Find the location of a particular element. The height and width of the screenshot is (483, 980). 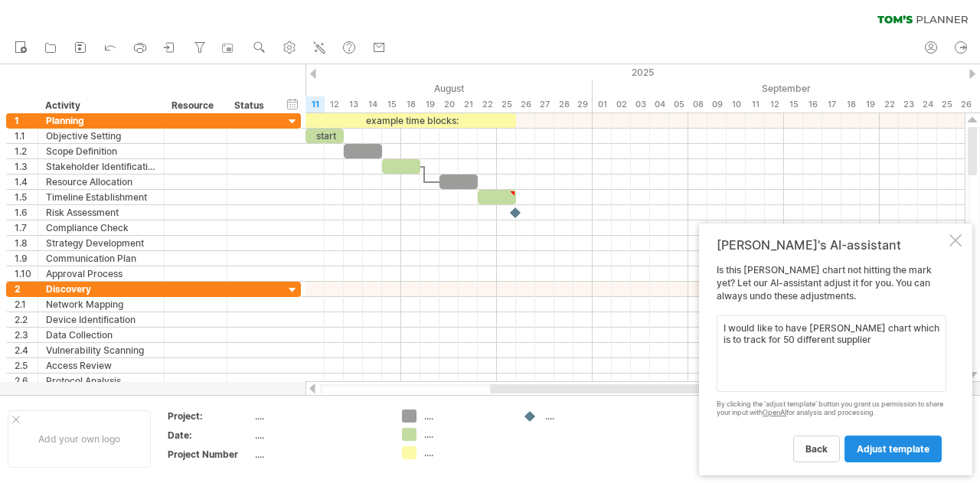

div: Tuesday, 9 September 2025 is located at coordinates (716, 104).